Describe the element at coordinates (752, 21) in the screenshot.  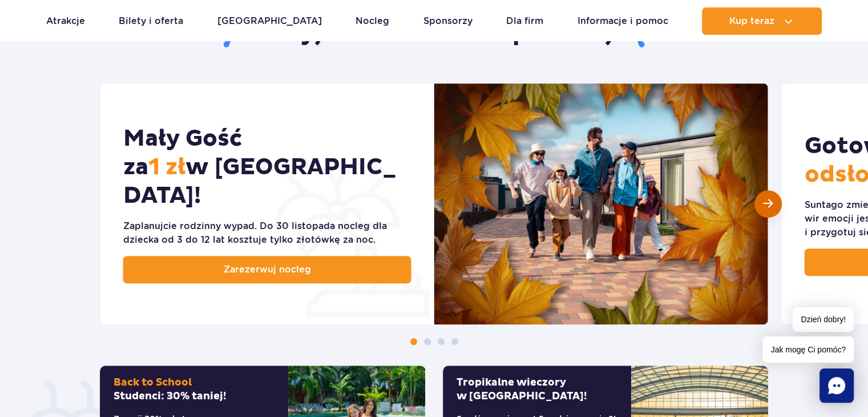
I see `span: Kup teraz` at that location.